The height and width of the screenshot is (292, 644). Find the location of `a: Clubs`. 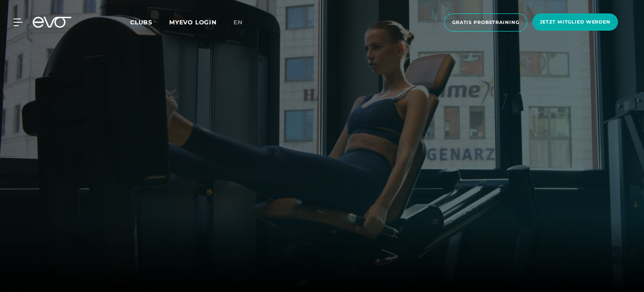

a: Clubs is located at coordinates (149, 22).